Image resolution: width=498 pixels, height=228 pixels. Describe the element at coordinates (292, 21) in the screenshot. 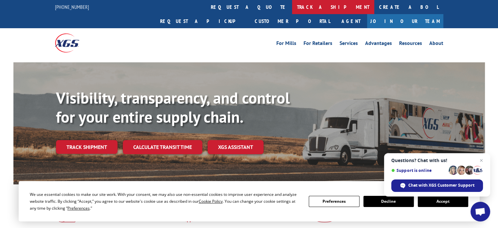

I see `a: Customer Portal` at that location.